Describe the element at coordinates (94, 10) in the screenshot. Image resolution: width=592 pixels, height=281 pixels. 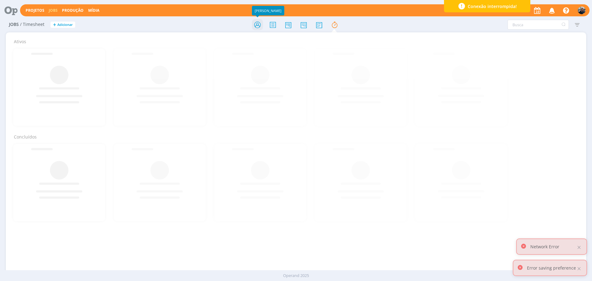
I see `button: Mídia` at that location.